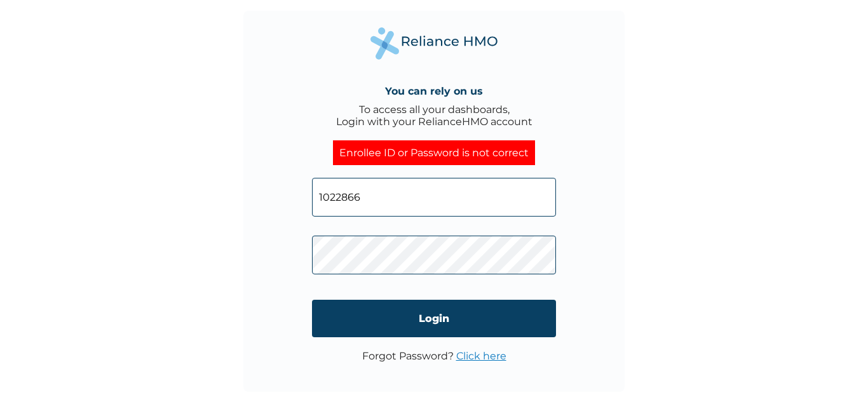  I want to click on input: Email address or HMO ID, so click(434, 197).